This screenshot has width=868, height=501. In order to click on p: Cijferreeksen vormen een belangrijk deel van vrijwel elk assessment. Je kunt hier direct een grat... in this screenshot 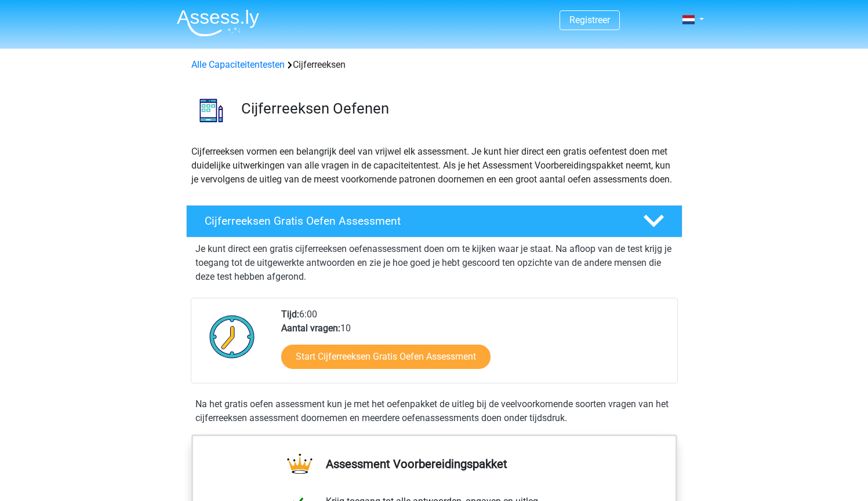, I will do `click(434, 165)`.